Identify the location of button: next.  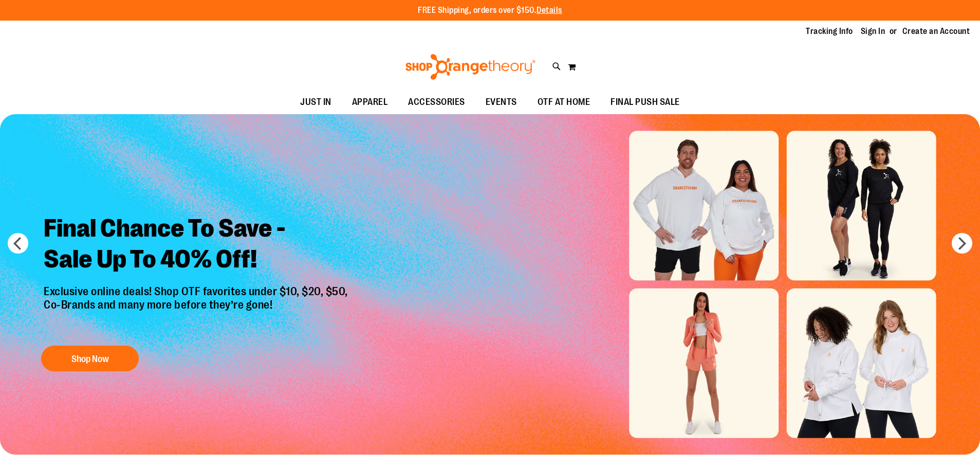
(962, 244).